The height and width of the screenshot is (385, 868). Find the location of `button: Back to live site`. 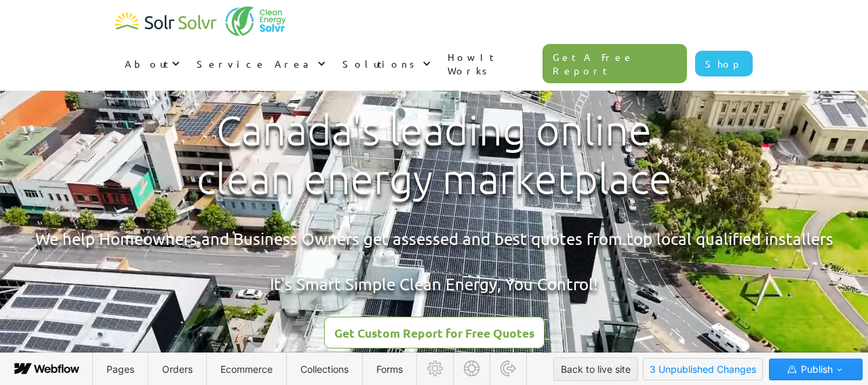

button: Back to live site is located at coordinates (596, 369).